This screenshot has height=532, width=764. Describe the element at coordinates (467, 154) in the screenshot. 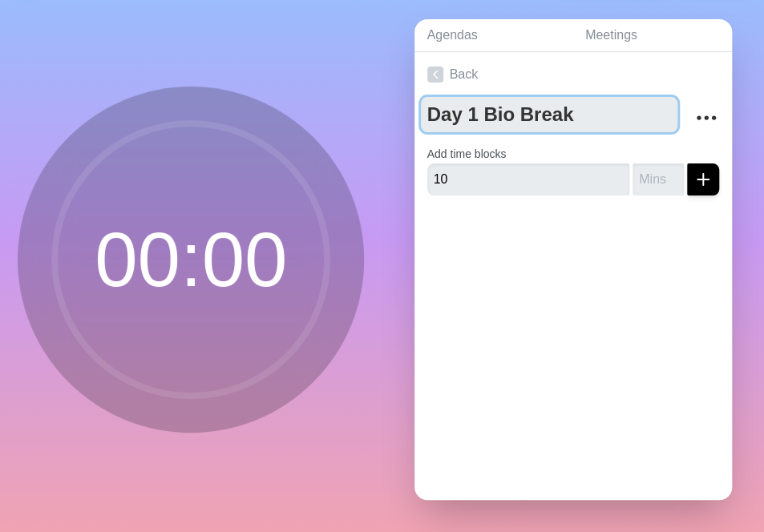

I see `label: Add time blocks` at that location.